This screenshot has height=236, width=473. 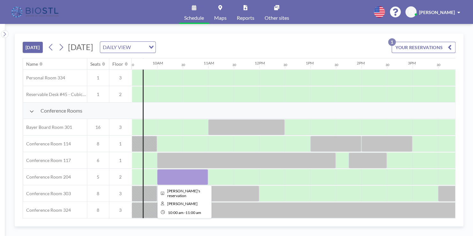 What do you see at coordinates (47, 161) in the screenshot?
I see `span: Conference Room 117` at bounding box center [47, 161].